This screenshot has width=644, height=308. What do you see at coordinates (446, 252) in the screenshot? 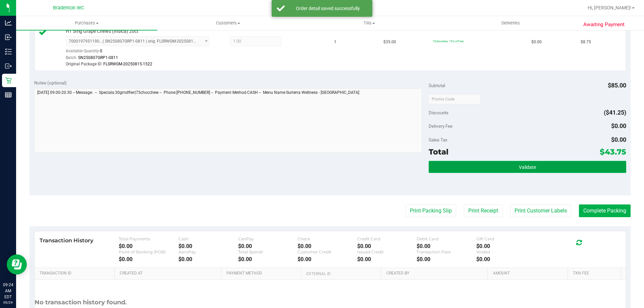
I see `div: Transaction Fees` at bounding box center [446, 252].